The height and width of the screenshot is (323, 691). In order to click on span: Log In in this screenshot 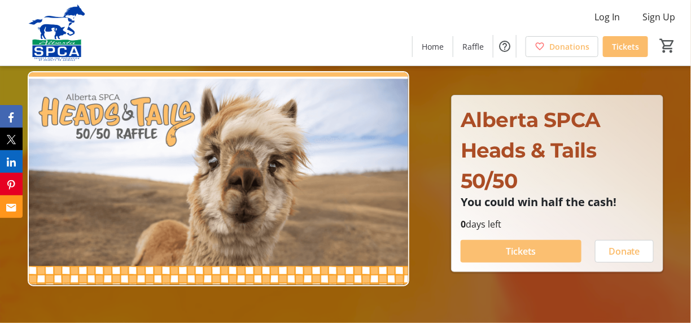, I will do `click(607, 17)`.